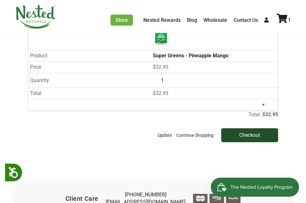 The image size is (306, 203). Describe the element at coordinates (153, 127) in the screenshot. I see `div: Total:` at that location.